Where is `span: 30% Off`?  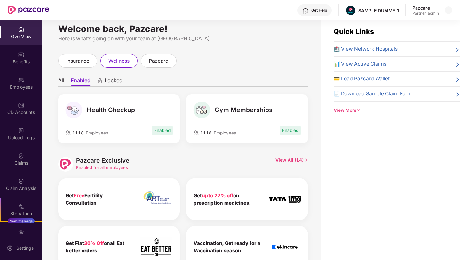
span: 30% Off is located at coordinates (94, 243).